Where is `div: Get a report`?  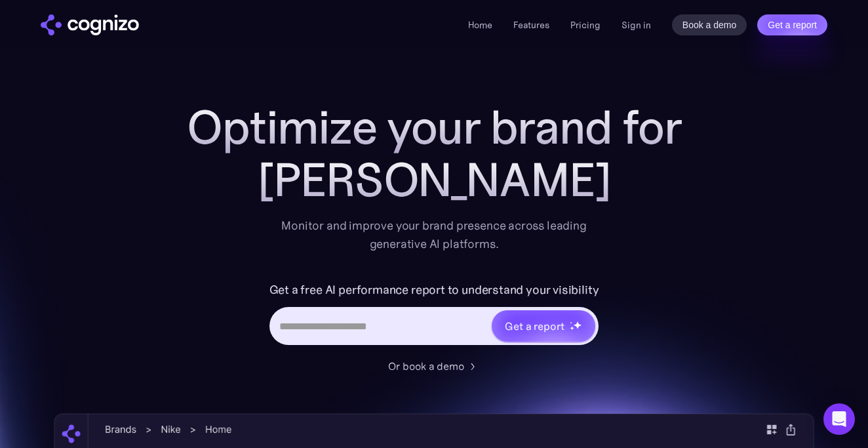
div: Get a report is located at coordinates (534, 326).